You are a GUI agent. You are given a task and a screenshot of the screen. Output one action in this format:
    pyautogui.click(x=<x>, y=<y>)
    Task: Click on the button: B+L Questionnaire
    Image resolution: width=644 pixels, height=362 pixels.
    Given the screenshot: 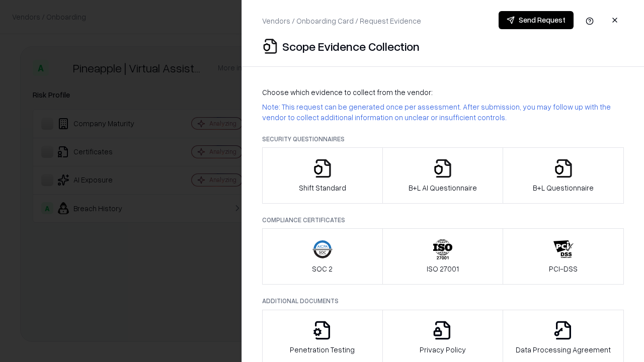 What is the action you would take?
    pyautogui.click(x=563, y=176)
    